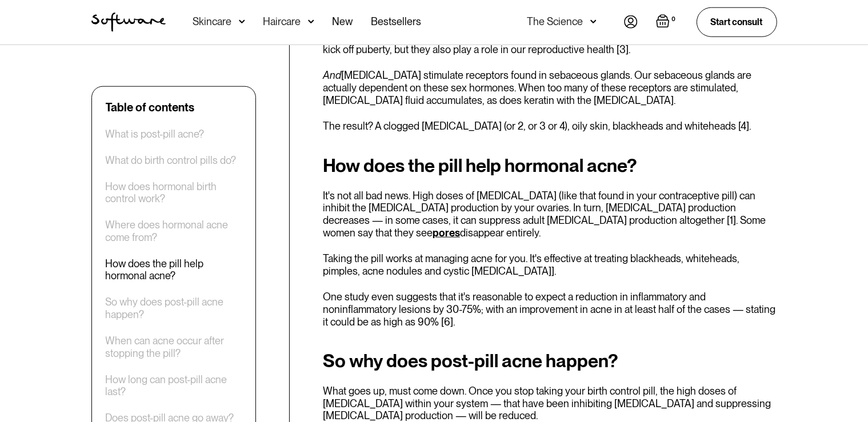 The image size is (868, 422). Describe the element at coordinates (174, 308) in the screenshot. I see `div: So why does post-pill acne happen?` at that location.